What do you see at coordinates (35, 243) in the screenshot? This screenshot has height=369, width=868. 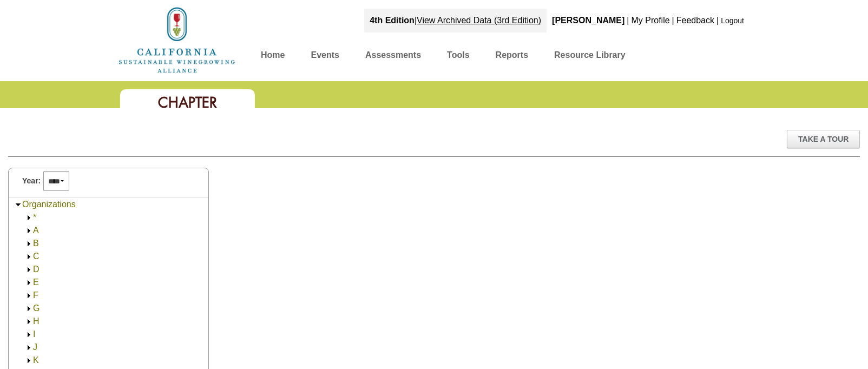 I see `a: B` at bounding box center [35, 243].